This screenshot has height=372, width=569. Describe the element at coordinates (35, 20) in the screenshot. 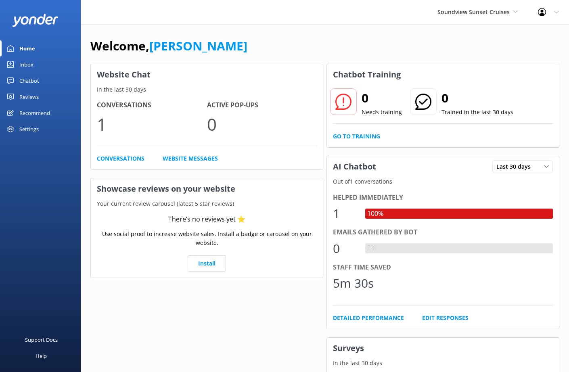

I see `img: yonder-white-logo.png` at that location.